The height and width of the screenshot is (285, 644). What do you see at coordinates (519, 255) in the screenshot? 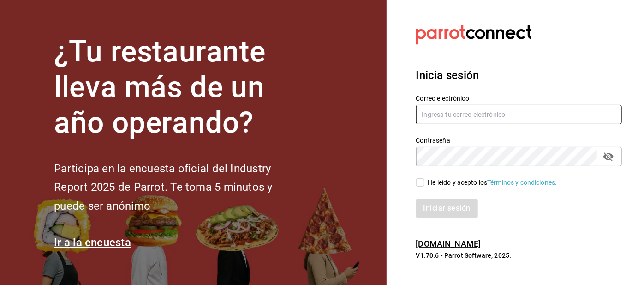
I see `p: V1.70.6 - Parrot Software, 2025.` at bounding box center [519, 255].